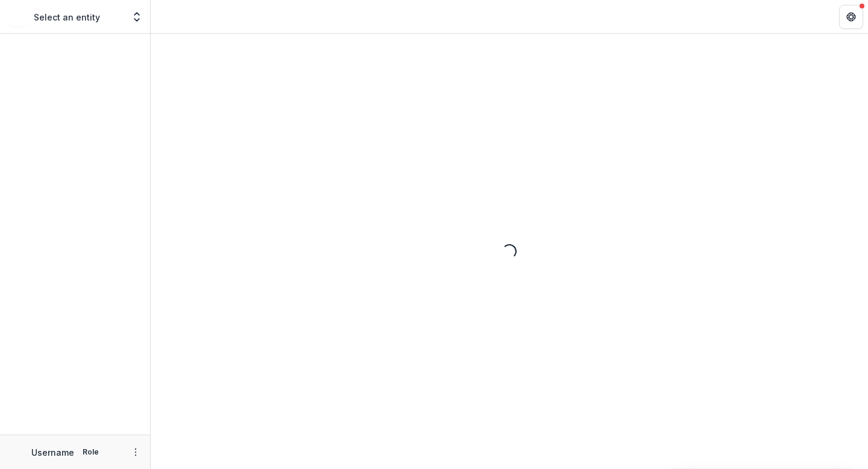 The height and width of the screenshot is (469, 868). What do you see at coordinates (90, 452) in the screenshot?
I see `p: Role` at bounding box center [90, 452].